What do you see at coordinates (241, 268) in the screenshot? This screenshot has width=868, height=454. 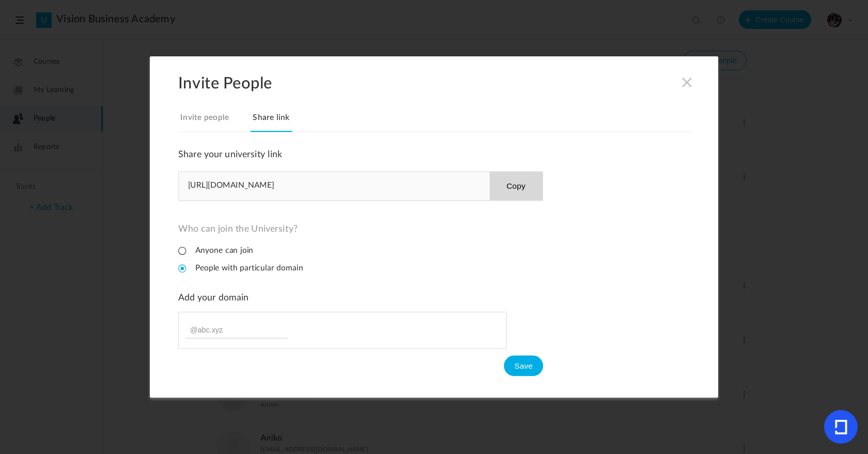 I see `li: People with particular domain` at bounding box center [241, 268].